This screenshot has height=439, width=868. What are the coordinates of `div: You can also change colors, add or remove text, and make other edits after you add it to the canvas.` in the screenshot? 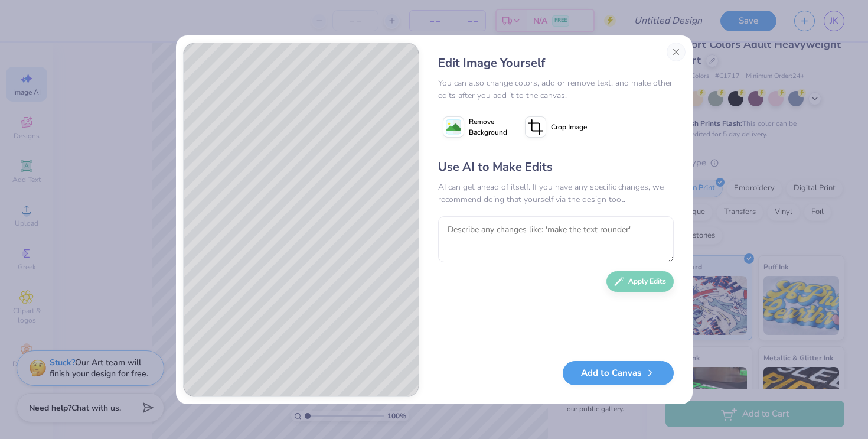 It's located at (556, 89).